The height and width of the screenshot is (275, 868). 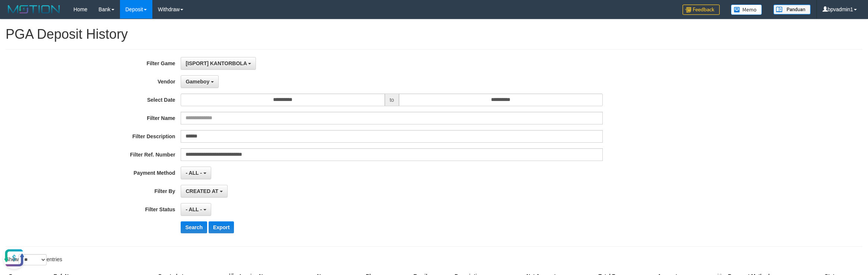 I want to click on button: Search, so click(x=194, y=227).